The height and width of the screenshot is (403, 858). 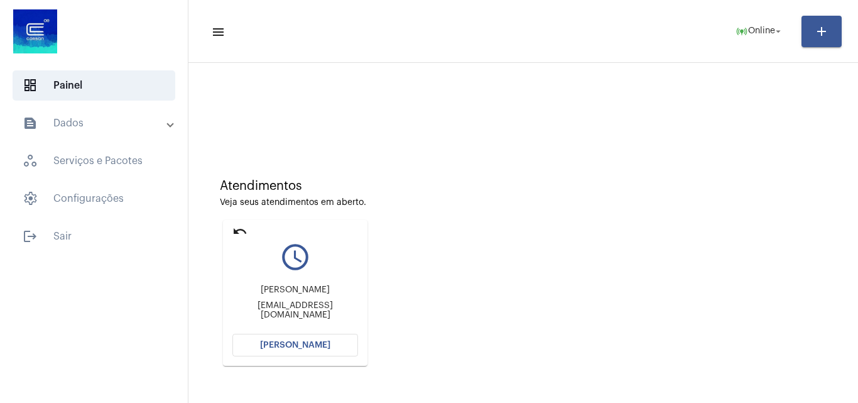 I want to click on mat-icon: undo, so click(x=240, y=231).